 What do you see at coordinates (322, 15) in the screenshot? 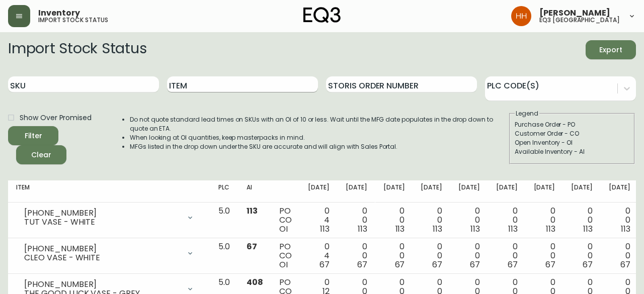
I see `img: logo` at bounding box center [322, 15].